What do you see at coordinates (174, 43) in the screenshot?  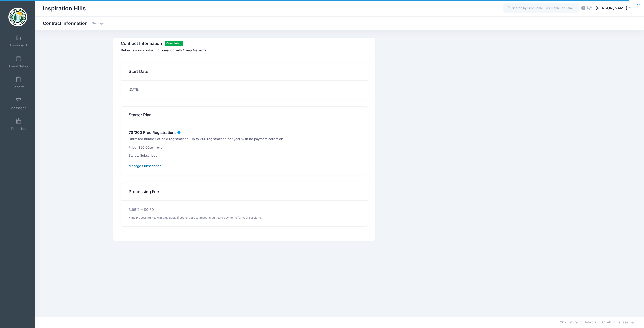 I see `span: Completed` at bounding box center [174, 43].